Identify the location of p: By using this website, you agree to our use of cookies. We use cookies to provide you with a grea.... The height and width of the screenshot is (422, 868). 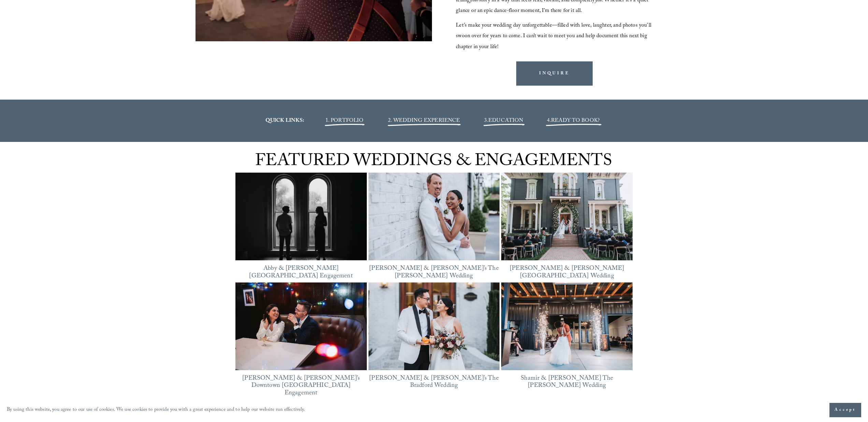
(156, 410).